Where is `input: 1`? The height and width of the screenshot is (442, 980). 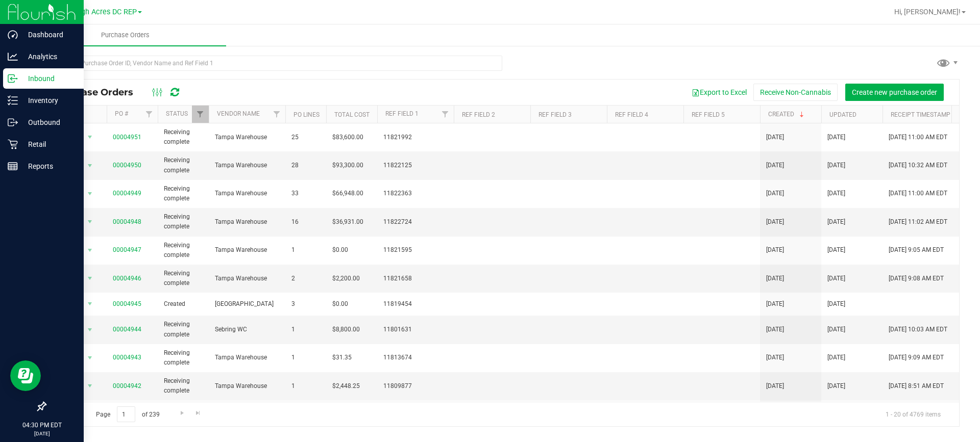
input: 1 is located at coordinates (126, 414).